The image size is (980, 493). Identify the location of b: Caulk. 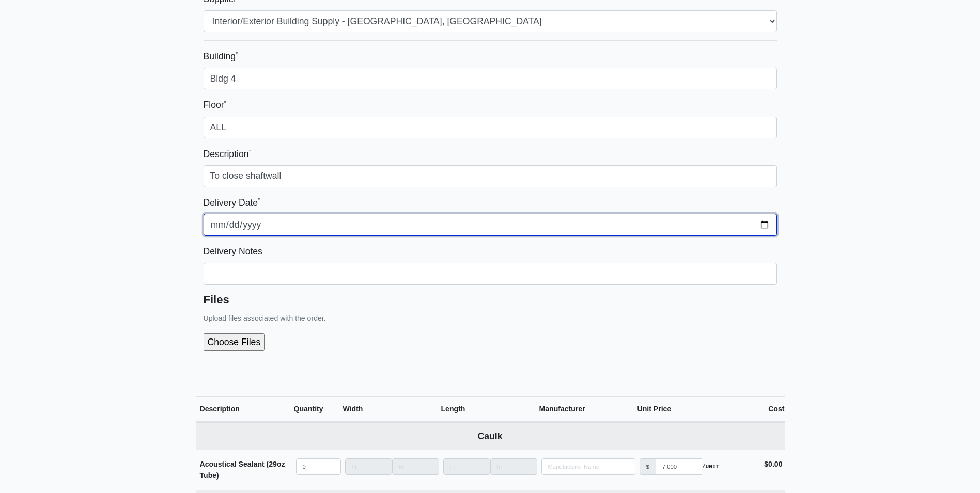
(490, 436).